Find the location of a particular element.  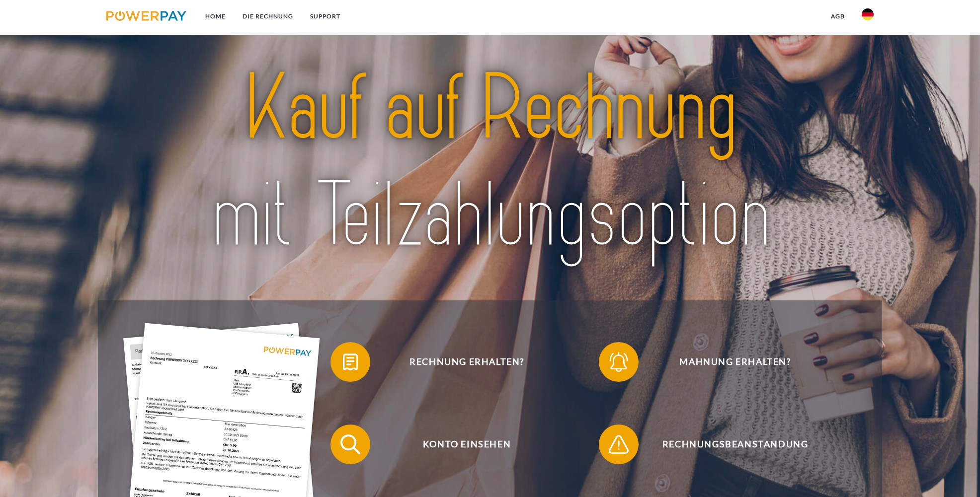

a: Rechnungsbeanstandung is located at coordinates (728, 445).